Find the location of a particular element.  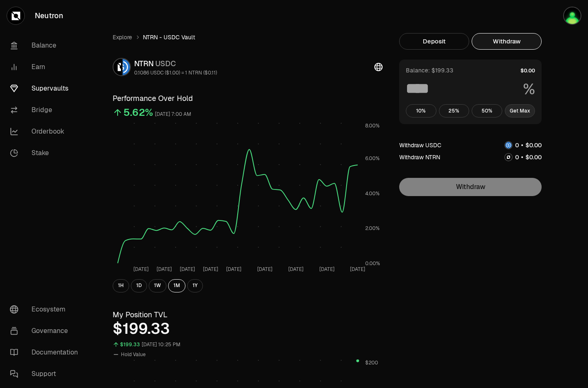

h3: Performance Over Hold is located at coordinates (248, 98).